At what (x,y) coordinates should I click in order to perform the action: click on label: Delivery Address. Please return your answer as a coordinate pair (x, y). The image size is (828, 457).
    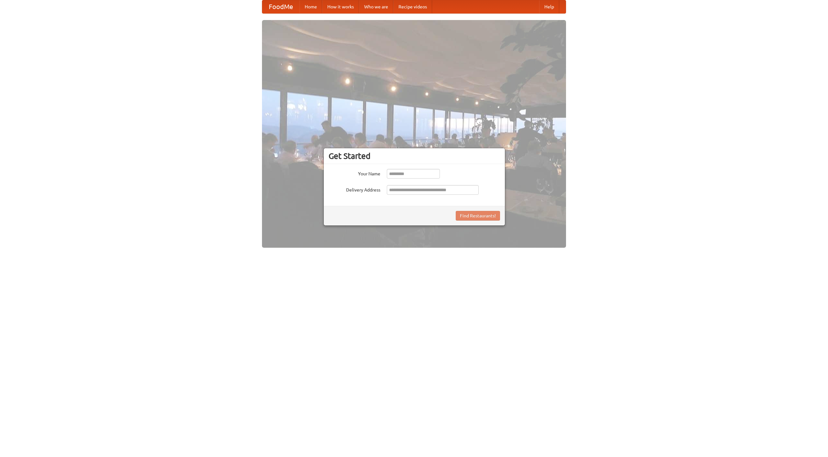
    Looking at the image, I should click on (354, 189).